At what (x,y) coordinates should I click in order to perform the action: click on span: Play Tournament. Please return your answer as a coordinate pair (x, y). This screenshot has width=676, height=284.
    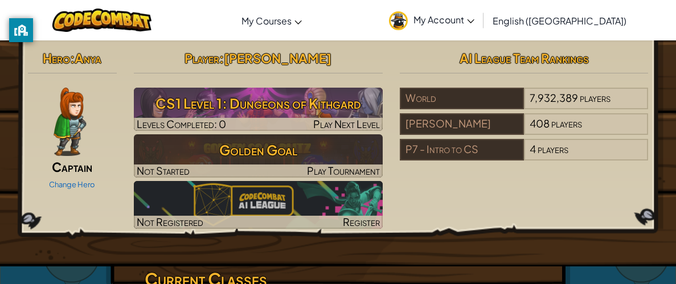
    Looking at the image, I should click on (343, 170).